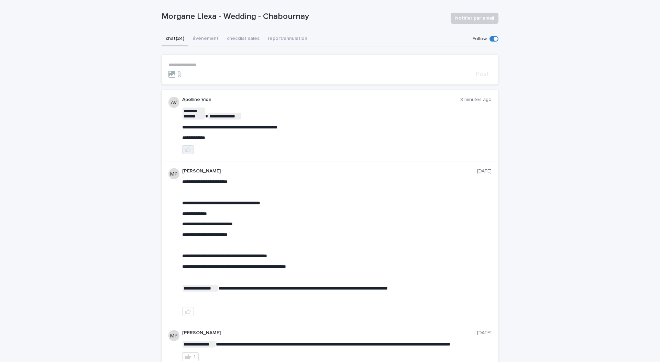 The width and height of the screenshot is (660, 362). I want to click on button: report/annulation, so click(287, 39).